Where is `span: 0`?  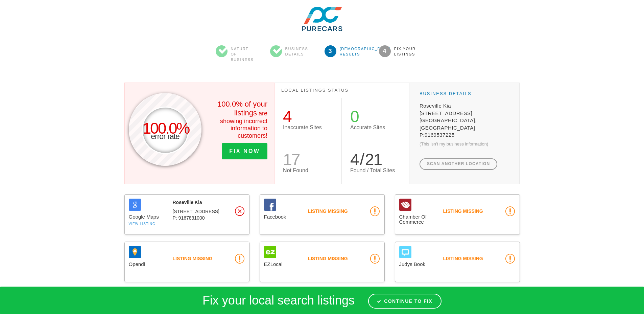 span: 0 is located at coordinates (354, 116).